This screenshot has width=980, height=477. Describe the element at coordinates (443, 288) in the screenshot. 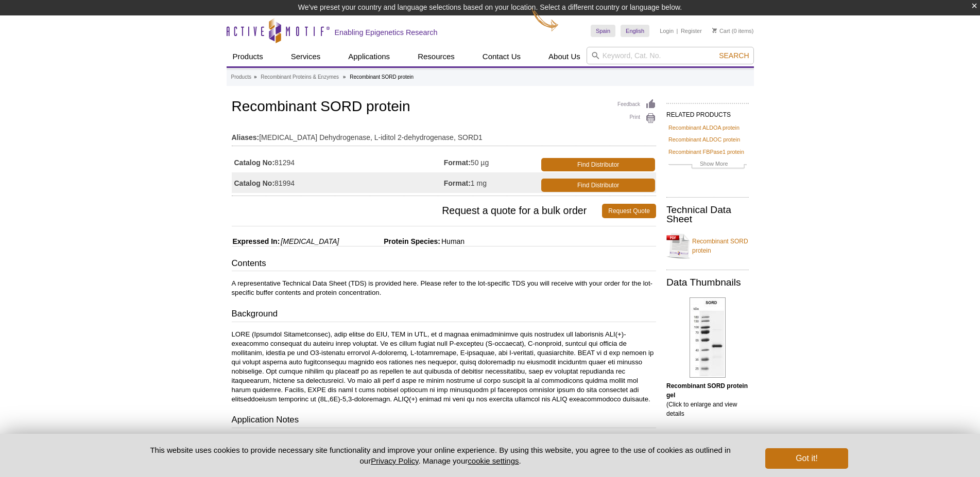

I see `p: A representative Technical Data Sheet (TDS) is provided here. Please refer to the lot-specific TD...` at that location.